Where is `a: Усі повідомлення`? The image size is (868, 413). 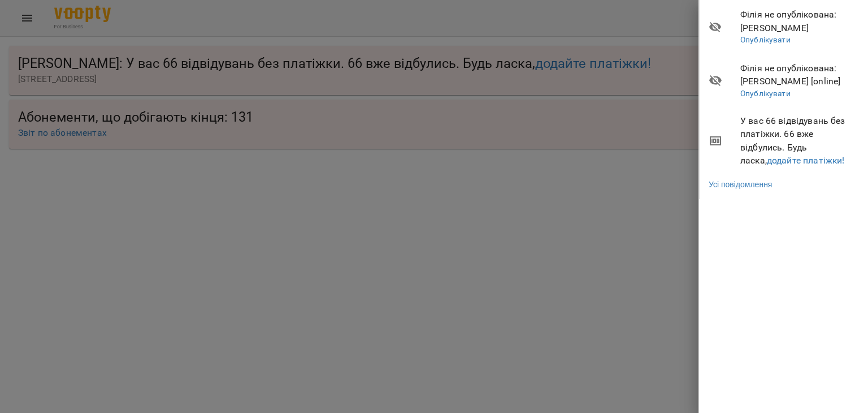
a: Усі повідомлення is located at coordinates (740, 184).